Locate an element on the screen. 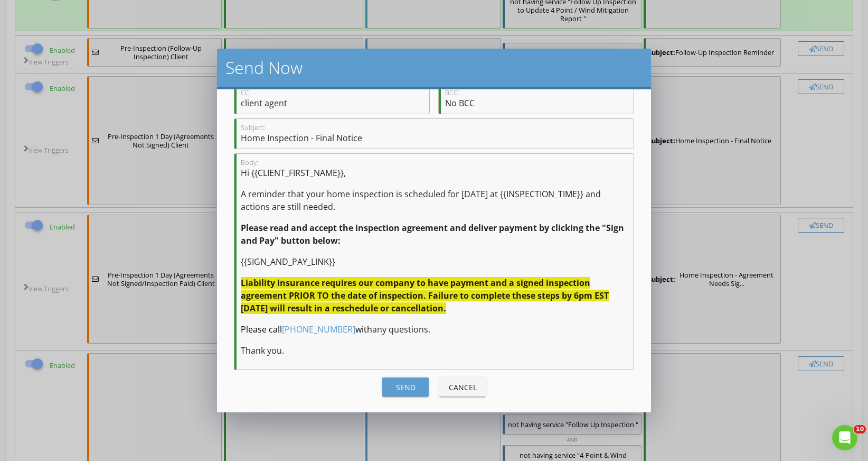 The width and height of the screenshot is (868, 461). span: with is located at coordinates (364, 330).